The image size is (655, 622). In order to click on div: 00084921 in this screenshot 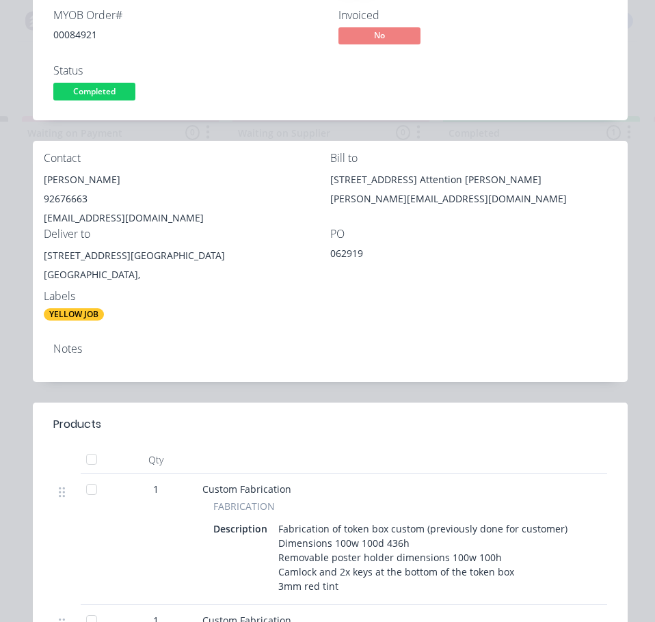, I will do `click(187, 34)`.